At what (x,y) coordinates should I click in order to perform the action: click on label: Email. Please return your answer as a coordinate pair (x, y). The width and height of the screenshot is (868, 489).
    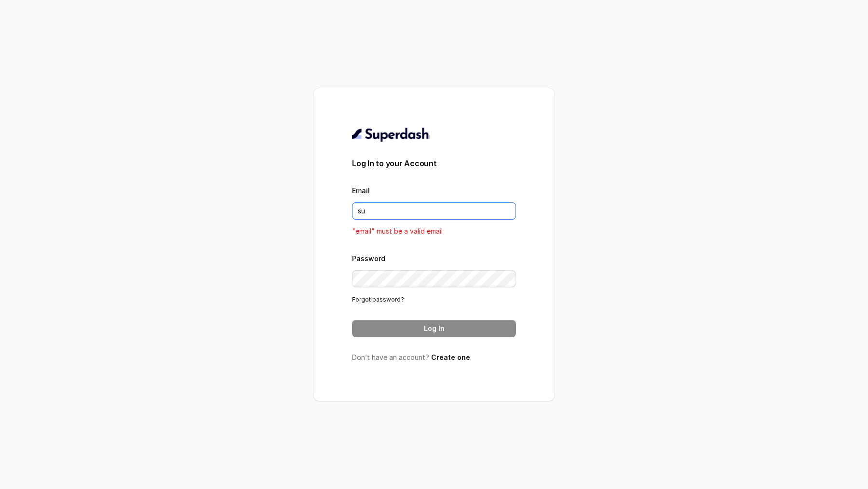
    Looking at the image, I should click on (361, 190).